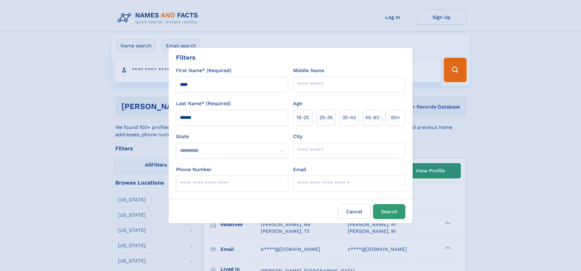 The height and width of the screenshot is (271, 581). I want to click on span: 45‑60, so click(372, 117).